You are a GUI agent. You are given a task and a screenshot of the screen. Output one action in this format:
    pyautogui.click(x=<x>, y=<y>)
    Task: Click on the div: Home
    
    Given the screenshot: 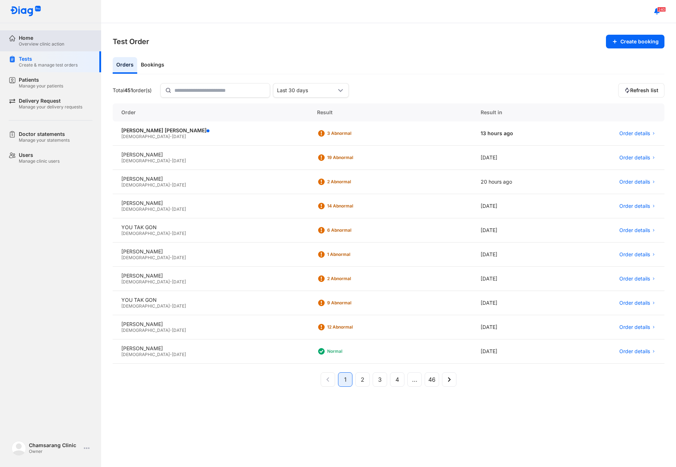 What is the action you would take?
    pyautogui.click(x=42, y=38)
    